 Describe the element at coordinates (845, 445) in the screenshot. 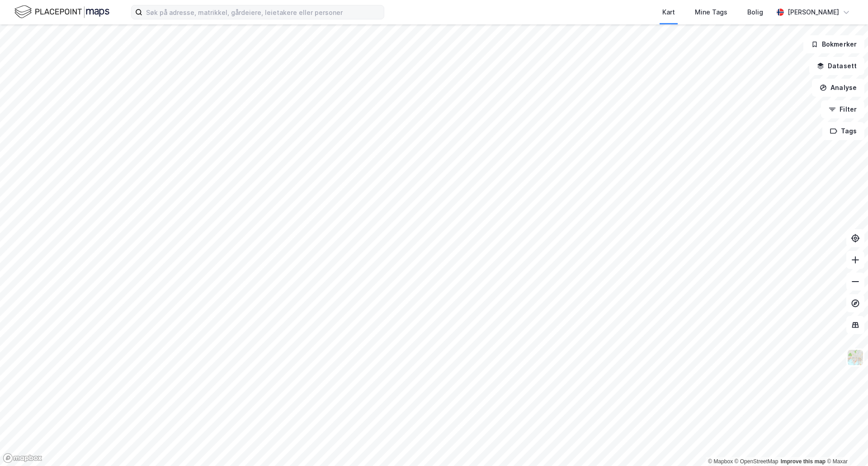

I see `div: Kontrollprogram for chat` at that location.